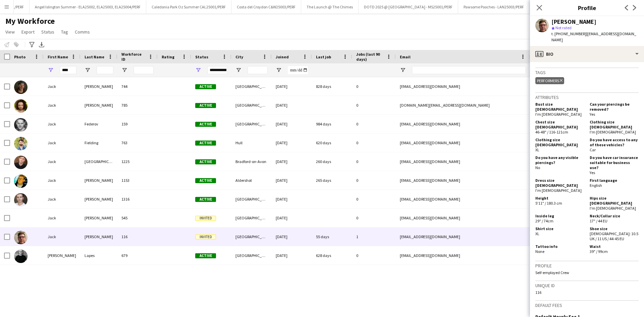 The image size is (644, 317). What do you see at coordinates (58, 57) in the screenshot?
I see `span: First Name` at bounding box center [58, 57].